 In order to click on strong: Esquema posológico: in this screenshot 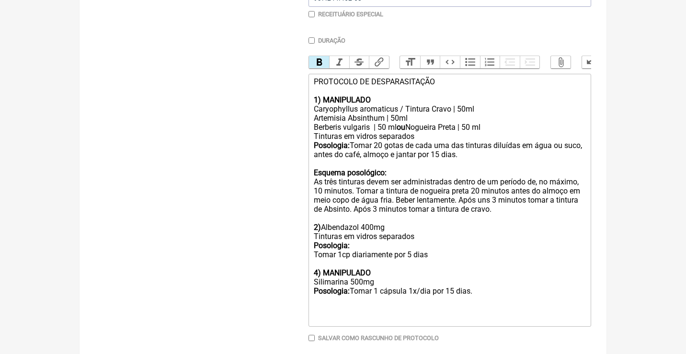, I will do `click(350, 172)`.